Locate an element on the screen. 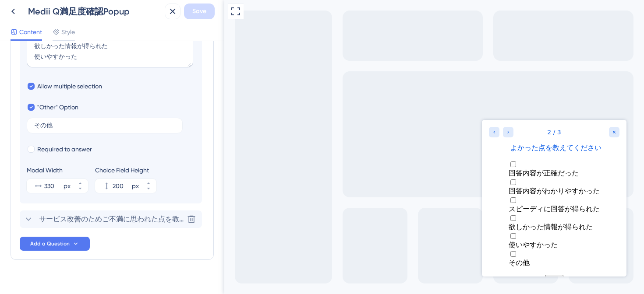 The height and width of the screenshot is (294, 644). span: Question 2 / 3 is located at coordinates (72, 12).